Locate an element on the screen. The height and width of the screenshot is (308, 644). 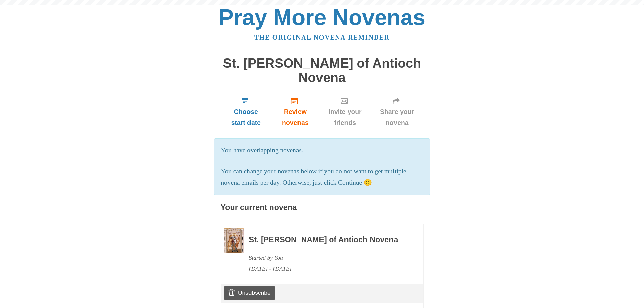
span: Review novenas is located at coordinates (295, 117).